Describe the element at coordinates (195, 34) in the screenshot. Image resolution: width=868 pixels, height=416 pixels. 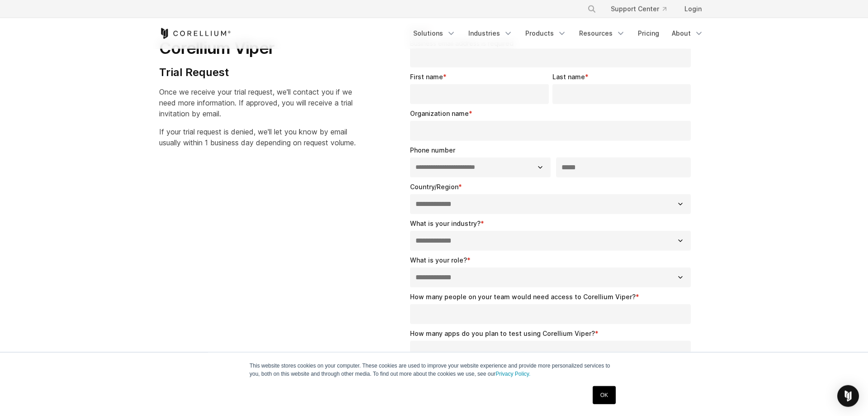
I see `a: Corellium Home` at that location.